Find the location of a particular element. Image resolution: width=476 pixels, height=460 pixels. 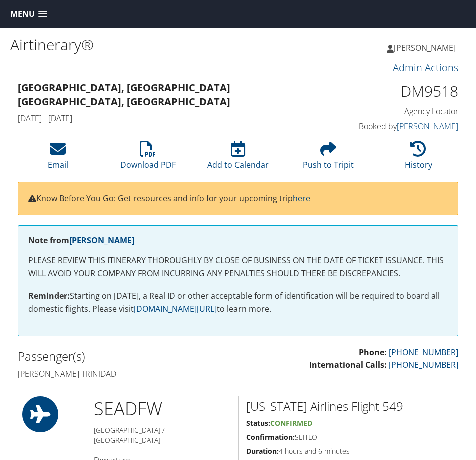

a: Menu is located at coordinates (29, 14).